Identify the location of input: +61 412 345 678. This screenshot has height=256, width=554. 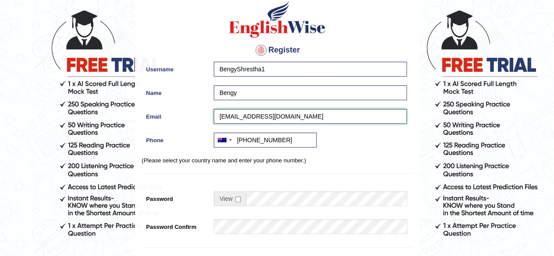
(265, 140).